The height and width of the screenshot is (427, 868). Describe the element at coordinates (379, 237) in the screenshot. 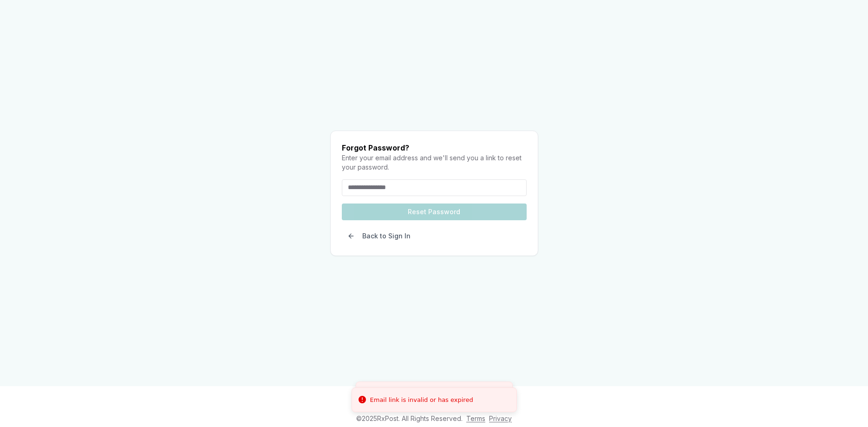

I see `a: Back to Sign In` at that location.